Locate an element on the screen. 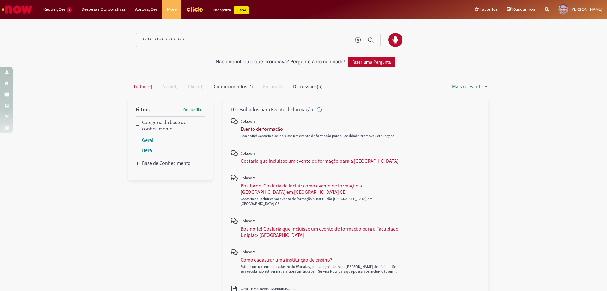 The height and width of the screenshot is (291, 607). span: Aprovações is located at coordinates (146, 9).